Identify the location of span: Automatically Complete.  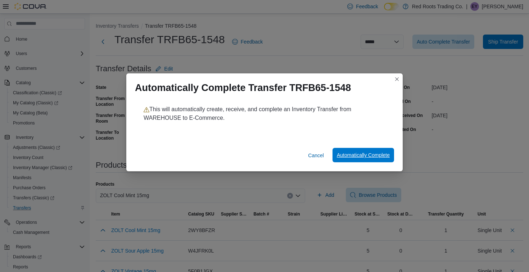
(363, 155).